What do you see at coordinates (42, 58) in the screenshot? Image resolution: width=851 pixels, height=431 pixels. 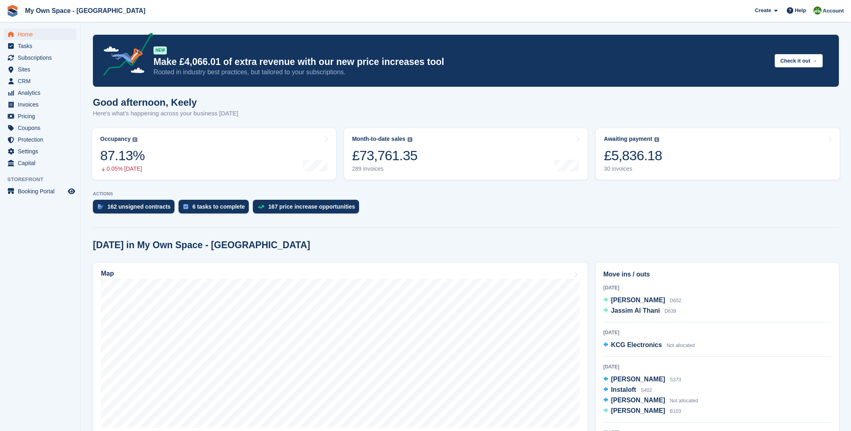 I see `span: Subscriptions` at bounding box center [42, 58].